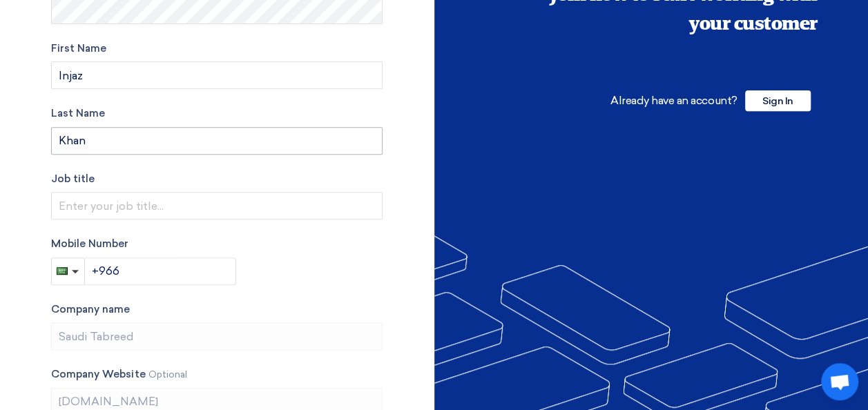 The height and width of the screenshot is (410, 868). I want to click on input: Enter your job title..., so click(217, 206).